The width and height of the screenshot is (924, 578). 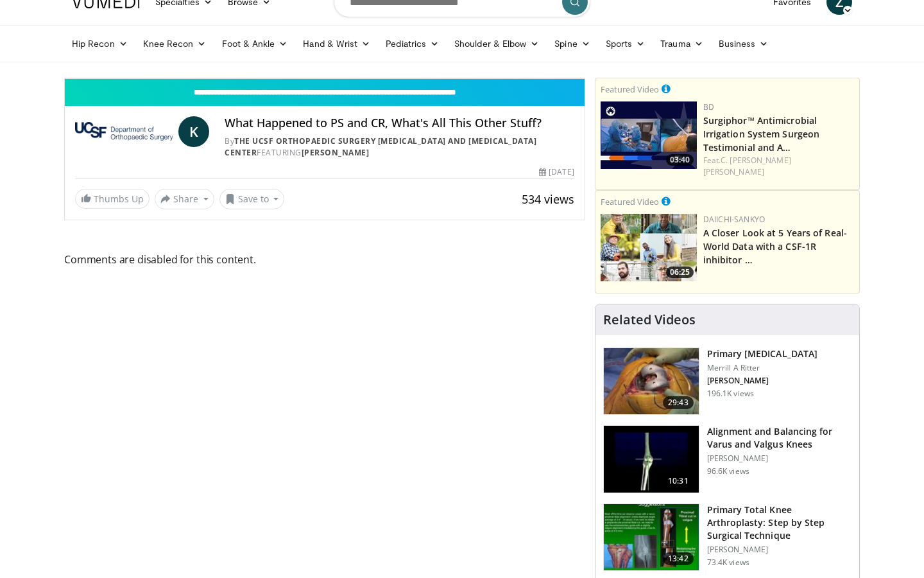 I want to click on h3: Primary Total Knee Arthroplasty: Step by Step Surgical Technique, so click(x=780, y=523).